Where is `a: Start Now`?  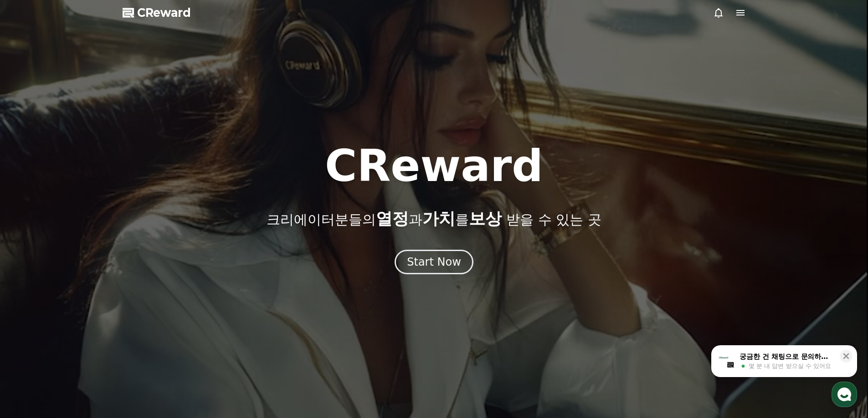
a: Start Now is located at coordinates (434, 263).